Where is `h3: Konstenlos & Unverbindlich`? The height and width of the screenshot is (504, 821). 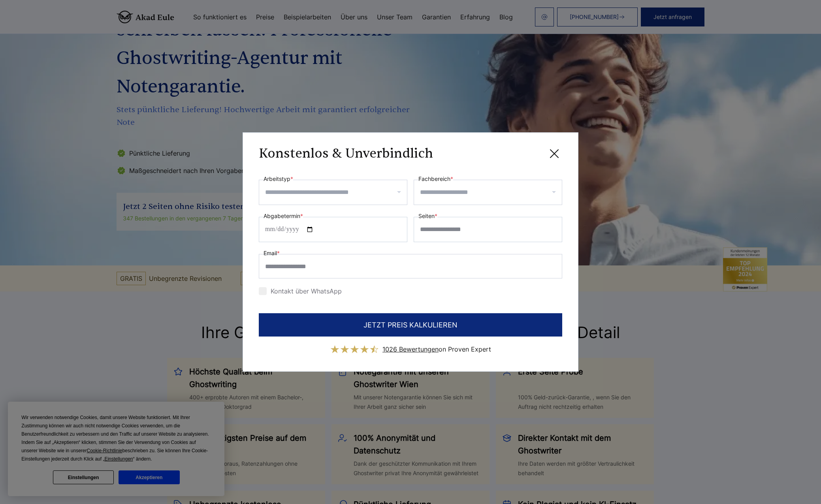
h3: Konstenlos & Unverbindlich is located at coordinates (346, 153).